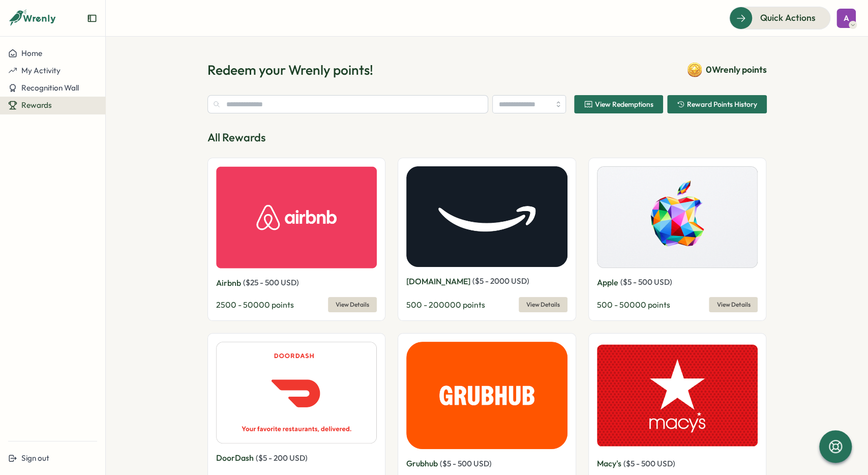 The width and height of the screenshot is (868, 475). Describe the element at coordinates (446, 305) in the screenshot. I see `span: 500 - 200000 points` at that location.